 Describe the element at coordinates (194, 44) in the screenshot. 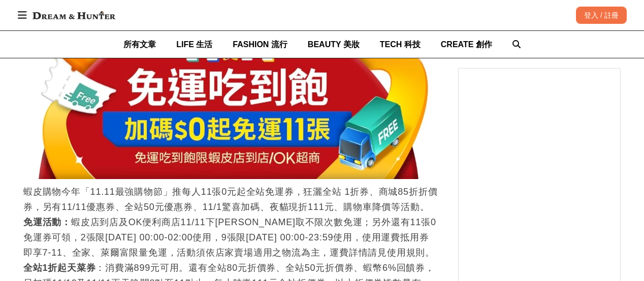

I see `span: LIFE 生活` at that location.